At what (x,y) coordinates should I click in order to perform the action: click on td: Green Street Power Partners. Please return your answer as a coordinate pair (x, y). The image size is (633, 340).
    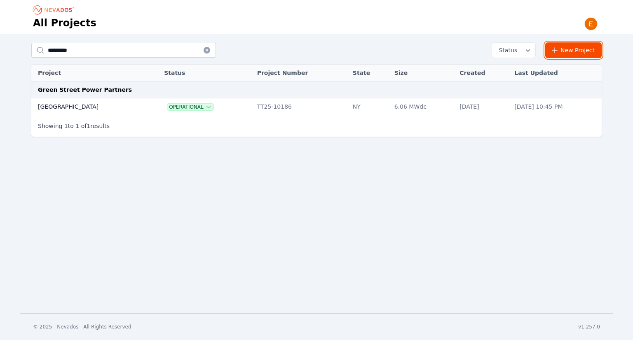
    Looking at the image, I should click on (317, 90).